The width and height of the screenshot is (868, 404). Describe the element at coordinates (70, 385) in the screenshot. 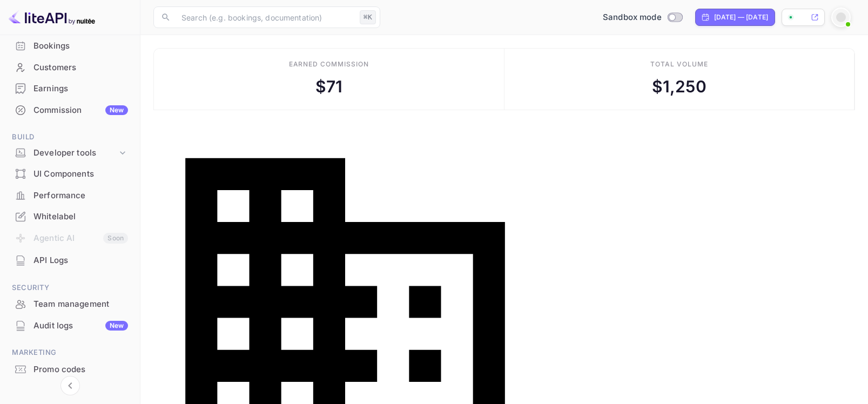

I see `button: Collapse navigation` at that location.